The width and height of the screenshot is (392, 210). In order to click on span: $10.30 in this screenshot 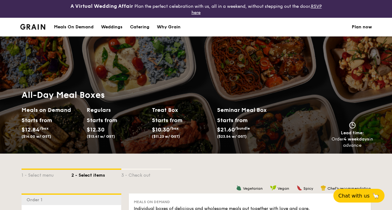, I will do `click(161, 130)`.